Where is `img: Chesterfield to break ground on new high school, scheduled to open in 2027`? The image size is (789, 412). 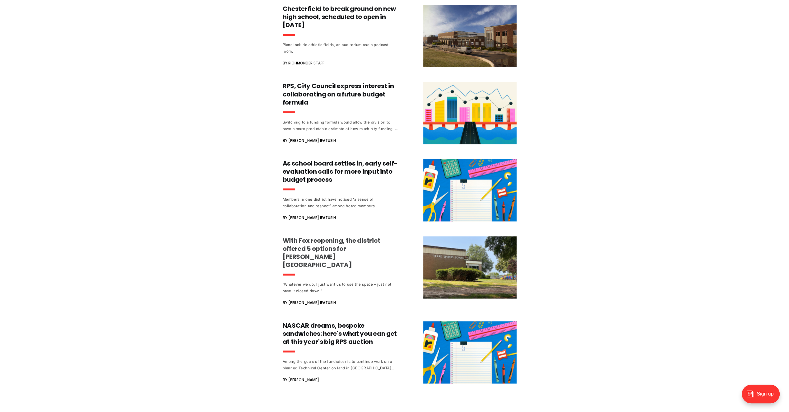
img: Chesterfield to break ground on new high school, scheduled to open in 2027 is located at coordinates (470, 36).